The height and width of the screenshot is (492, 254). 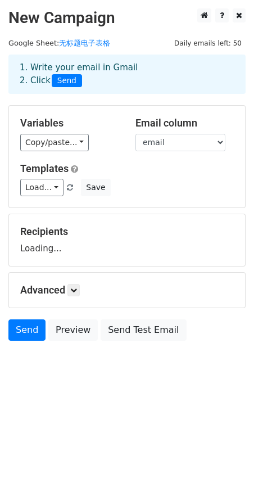 I want to click on span: Send, so click(x=67, y=81).